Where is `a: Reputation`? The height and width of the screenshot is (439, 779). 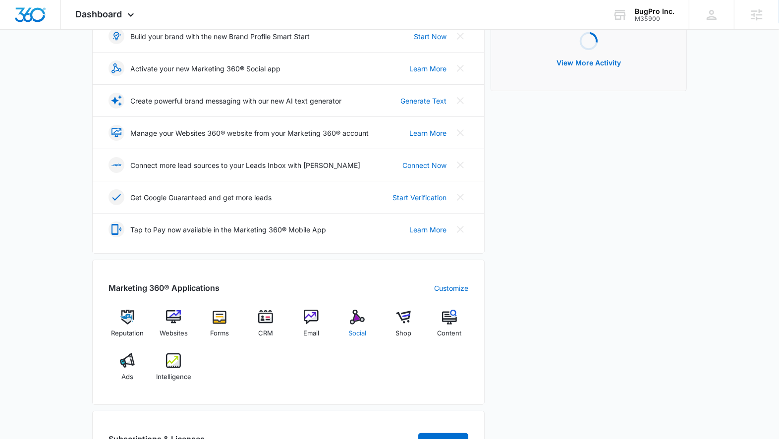 a: Reputation is located at coordinates (127, 328).